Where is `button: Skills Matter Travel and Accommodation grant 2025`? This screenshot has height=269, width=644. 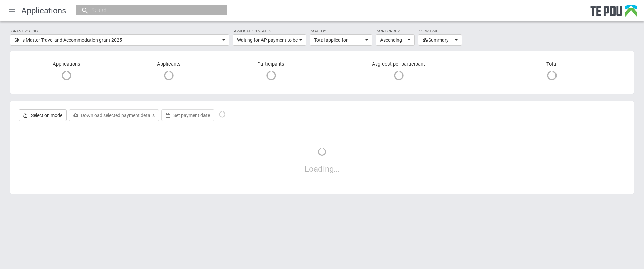 button: Skills Matter Travel and Accommodation grant 2025 is located at coordinates (120, 40).